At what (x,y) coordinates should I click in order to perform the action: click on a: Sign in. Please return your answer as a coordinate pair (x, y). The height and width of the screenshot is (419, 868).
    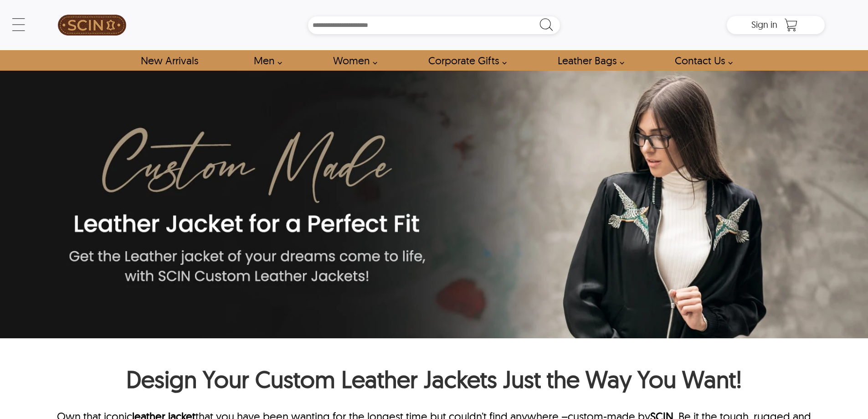
    Looking at the image, I should click on (764, 26).